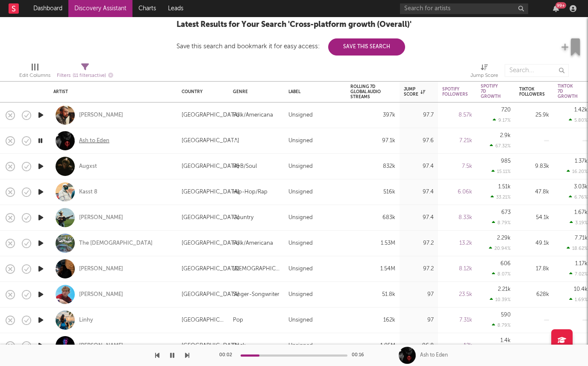 This screenshot has height=366, width=588. Describe the element at coordinates (578, 273) in the screenshot. I see `div: 7.02 %` at that location.